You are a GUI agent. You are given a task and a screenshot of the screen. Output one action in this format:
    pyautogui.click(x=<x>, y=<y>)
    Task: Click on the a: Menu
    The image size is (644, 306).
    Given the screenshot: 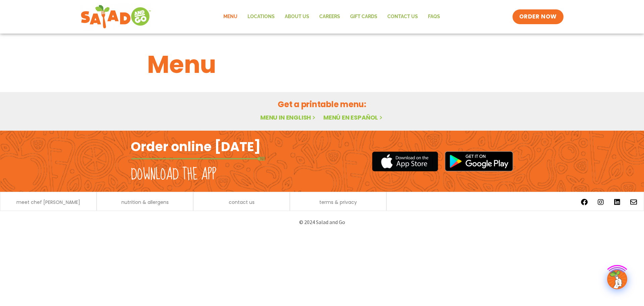 What is the action you would take?
    pyautogui.click(x=231, y=17)
    